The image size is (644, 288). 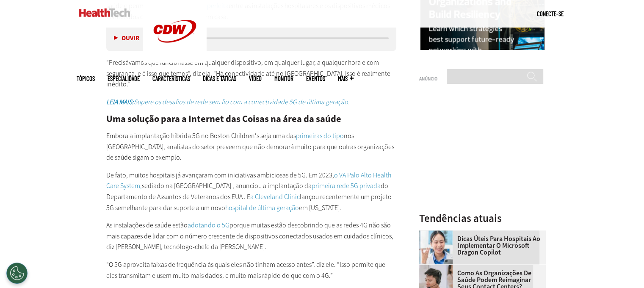 I want to click on a: Eventos, so click(x=316, y=78).